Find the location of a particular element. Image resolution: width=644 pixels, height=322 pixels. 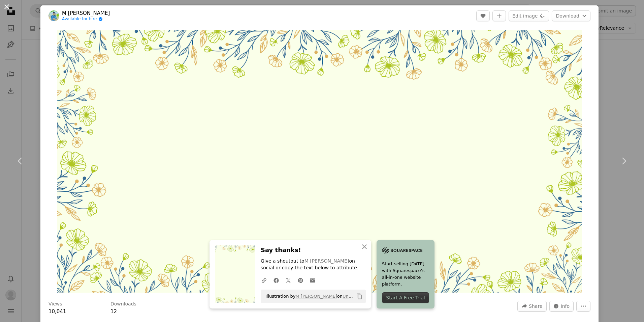

span: 10,041 is located at coordinates (57, 311).